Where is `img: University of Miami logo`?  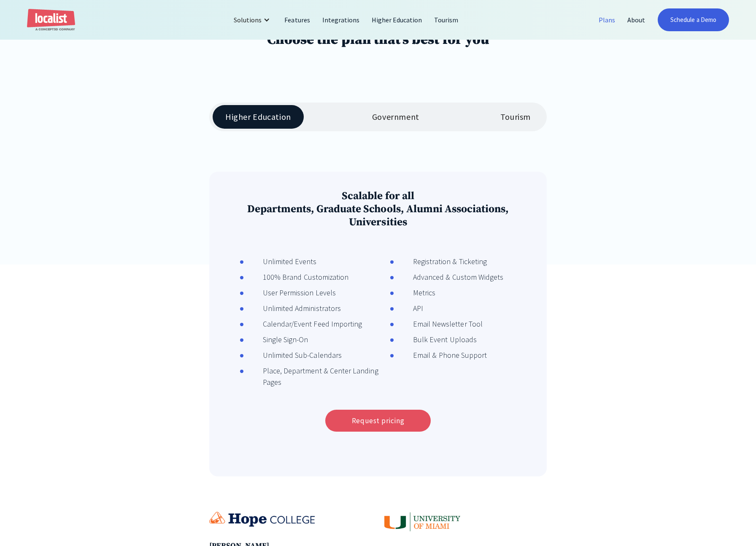
img: University of Miami logo is located at coordinates (422, 521).